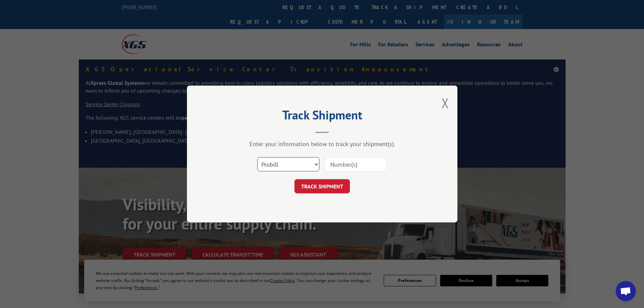 Image resolution: width=644 pixels, height=308 pixels. I want to click on input: Number(s), so click(356, 164).